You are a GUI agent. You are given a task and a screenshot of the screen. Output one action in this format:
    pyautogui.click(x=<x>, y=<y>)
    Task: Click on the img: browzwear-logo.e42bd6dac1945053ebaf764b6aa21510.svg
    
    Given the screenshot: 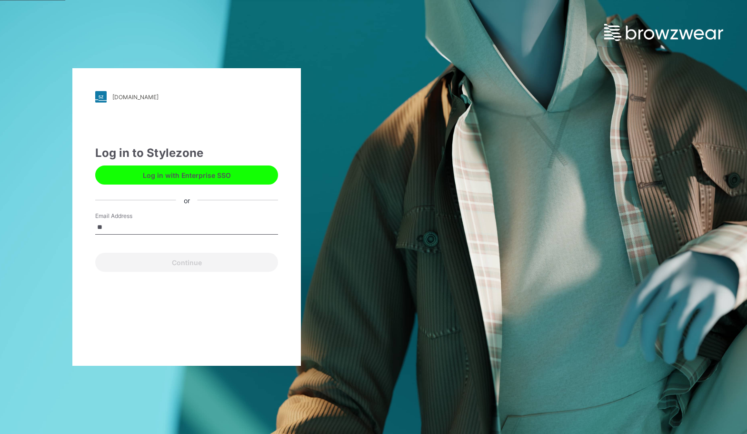 What is the action you would take?
    pyautogui.click(x=664, y=32)
    